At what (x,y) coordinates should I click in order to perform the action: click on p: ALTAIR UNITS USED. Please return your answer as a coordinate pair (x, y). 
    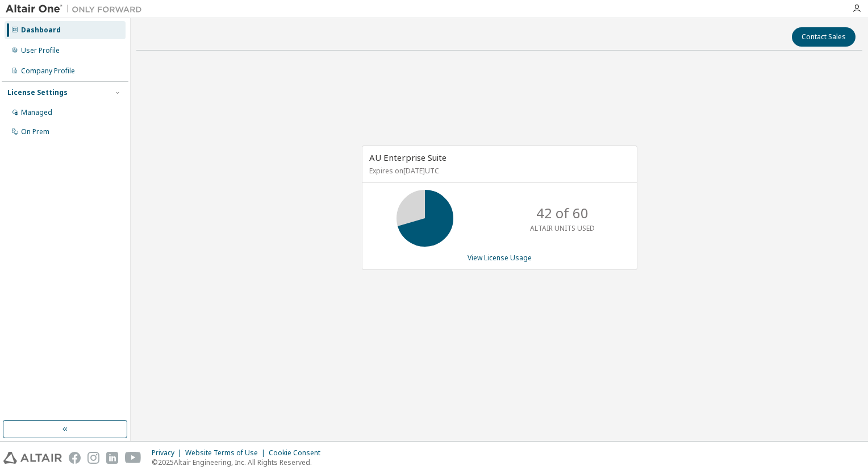
    Looking at the image, I should click on (562, 228).